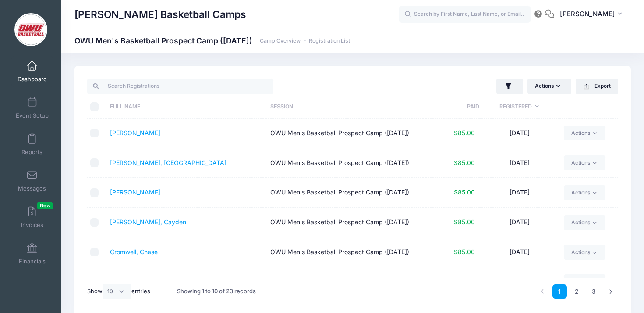 Image resolution: width=644 pixels, height=313 pixels. Describe the element at coordinates (519, 107) in the screenshot. I see `th: Registered: activate to sort column ascending` at that location.